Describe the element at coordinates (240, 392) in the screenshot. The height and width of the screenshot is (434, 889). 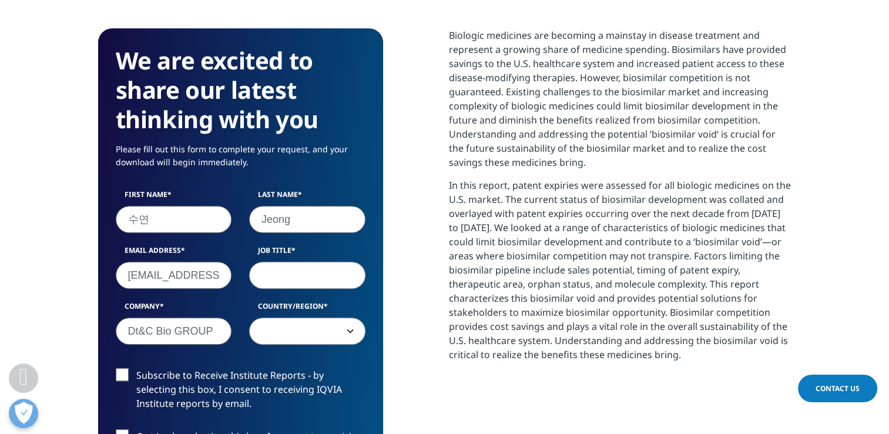
I see `label: Subscribe to Receive Institute Reports - by selecting this box, I consent to receiving IQVIA Inst...` at that location.